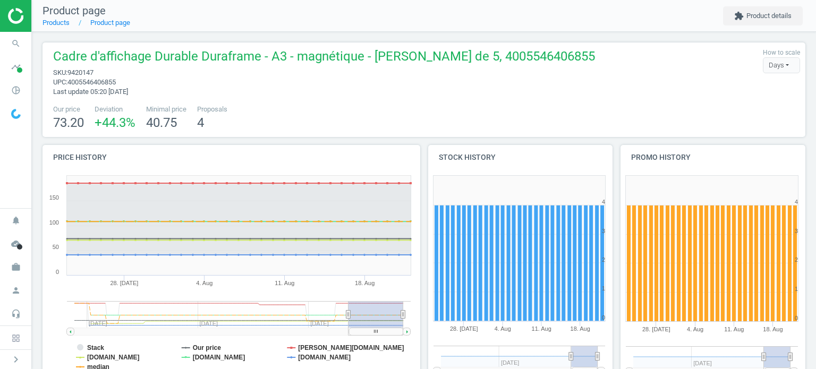 The height and width of the screenshot is (369, 816). I want to click on span: Minimal price, so click(166, 109).